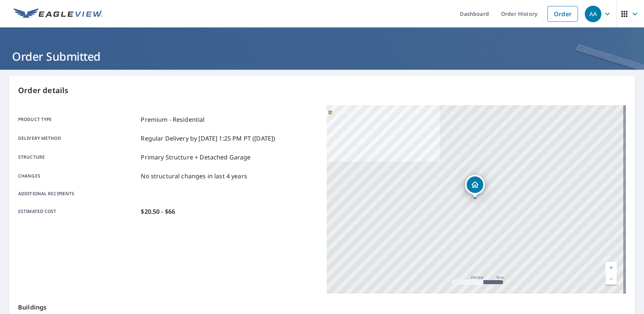 Image resolution: width=644 pixels, height=314 pixels. Describe the element at coordinates (322, 91) in the screenshot. I see `p: Order details` at that location.